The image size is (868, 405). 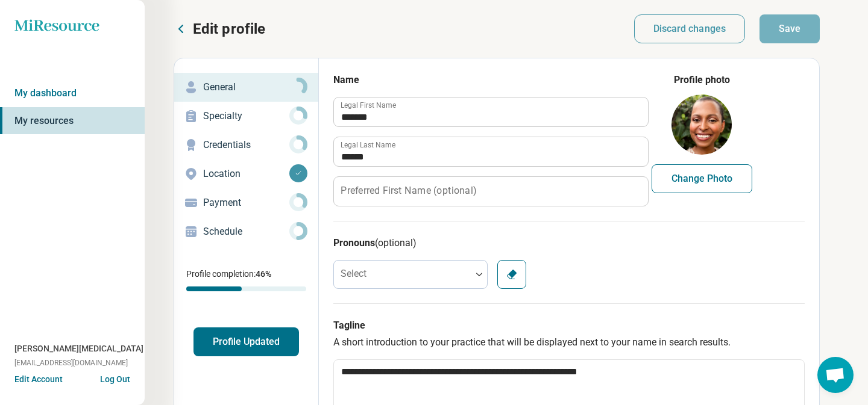 I want to click on div: Profile completion:, so click(x=246, y=280).